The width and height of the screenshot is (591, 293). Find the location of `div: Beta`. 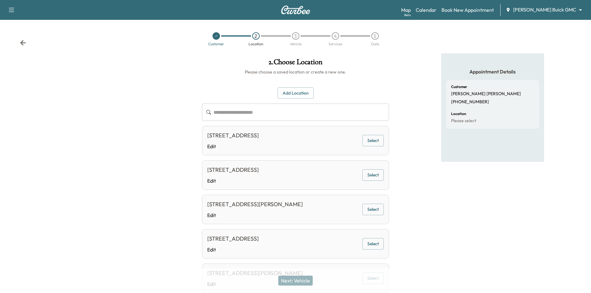

div: Beta is located at coordinates (407, 15).